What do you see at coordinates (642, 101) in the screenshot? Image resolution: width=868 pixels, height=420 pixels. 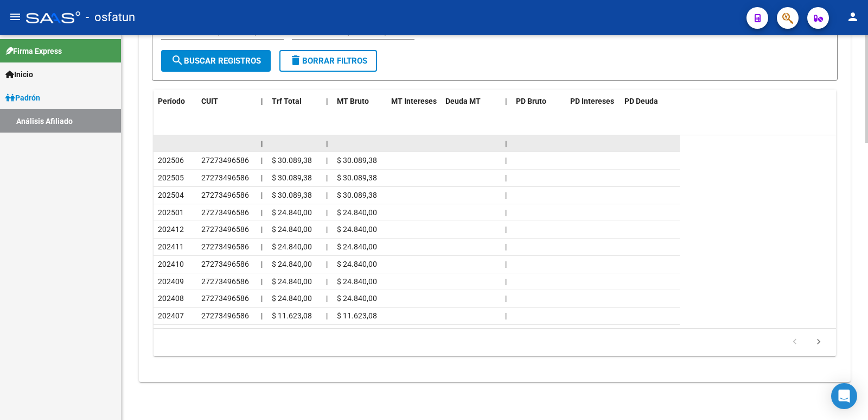 I see `span: PD Deuda` at bounding box center [642, 101].